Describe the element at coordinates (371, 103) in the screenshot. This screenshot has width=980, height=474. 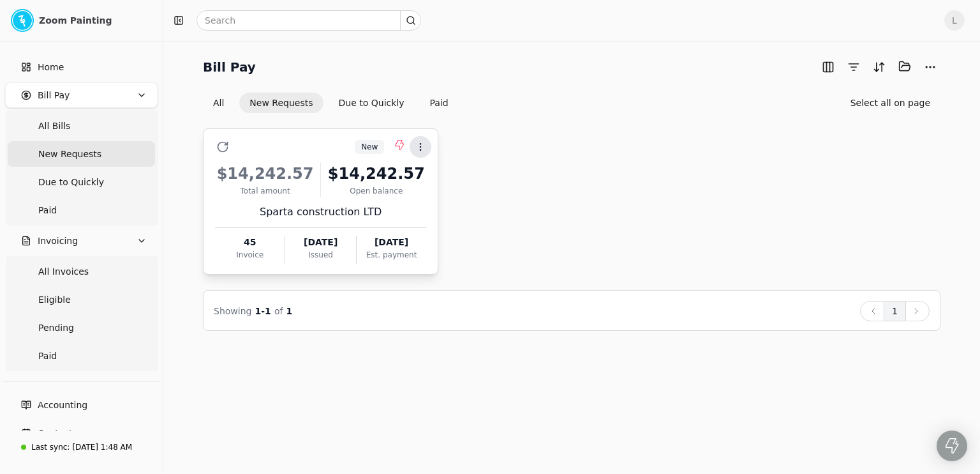
I see `button: Due to Quickly` at that location.